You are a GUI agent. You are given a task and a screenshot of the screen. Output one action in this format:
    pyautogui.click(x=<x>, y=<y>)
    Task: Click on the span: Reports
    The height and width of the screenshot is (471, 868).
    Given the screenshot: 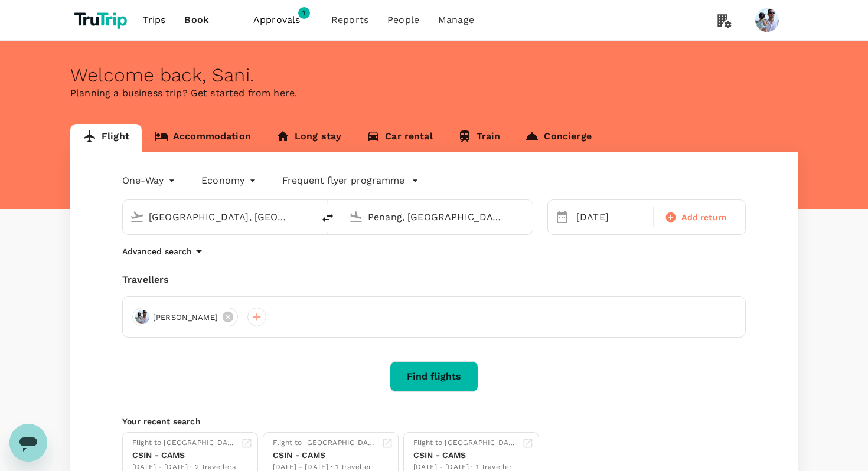 What is the action you would take?
    pyautogui.click(x=349, y=20)
    